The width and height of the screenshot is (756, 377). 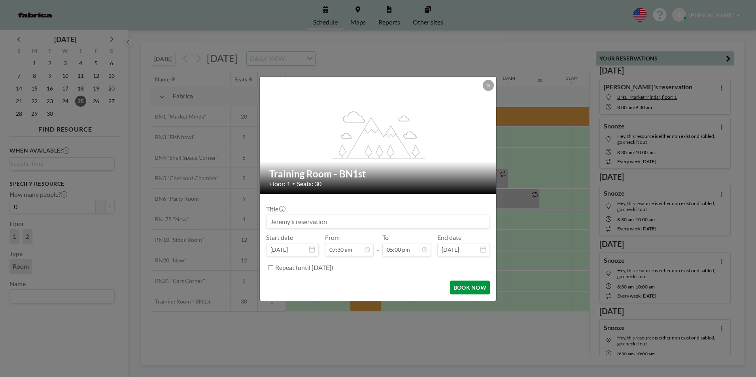 What do you see at coordinates (378, 222) in the screenshot?
I see `input: Jeremy's reservation` at bounding box center [378, 222].